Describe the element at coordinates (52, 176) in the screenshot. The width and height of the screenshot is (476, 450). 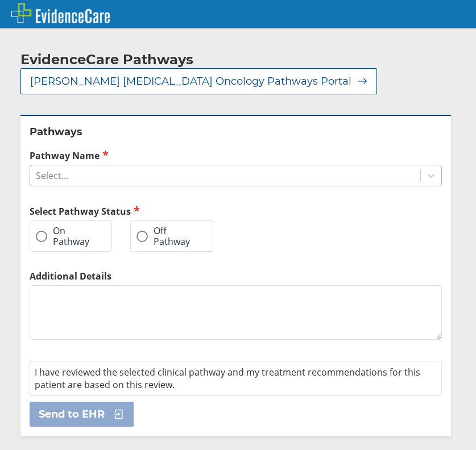
I see `div: Select...` at that location.